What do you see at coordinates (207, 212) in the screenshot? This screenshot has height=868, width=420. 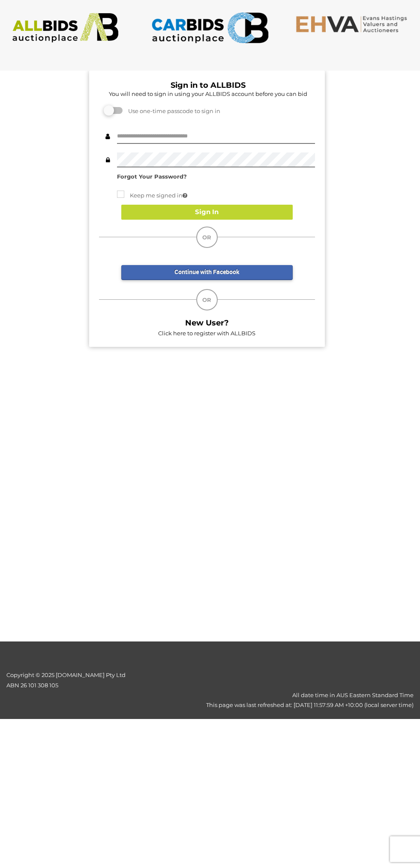 I see `button: Sign In` at bounding box center [207, 212].